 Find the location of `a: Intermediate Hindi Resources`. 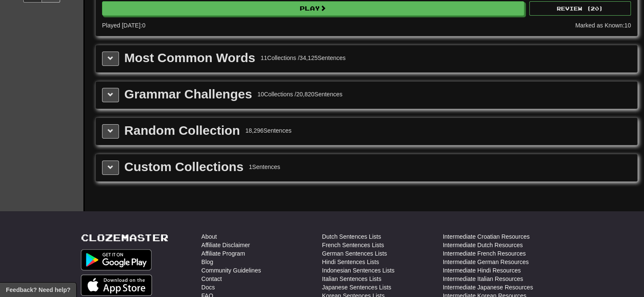

a: Intermediate Hindi Resources is located at coordinates (482, 270).